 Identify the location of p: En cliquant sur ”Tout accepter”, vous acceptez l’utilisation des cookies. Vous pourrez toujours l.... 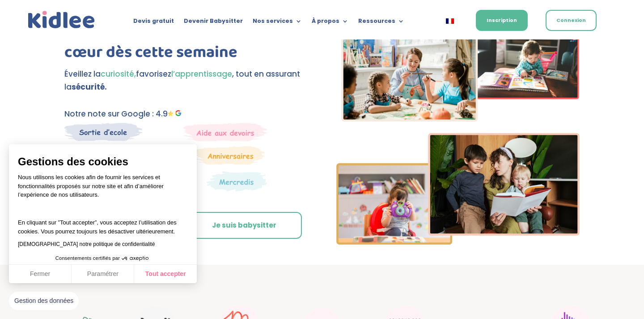
(103, 223).